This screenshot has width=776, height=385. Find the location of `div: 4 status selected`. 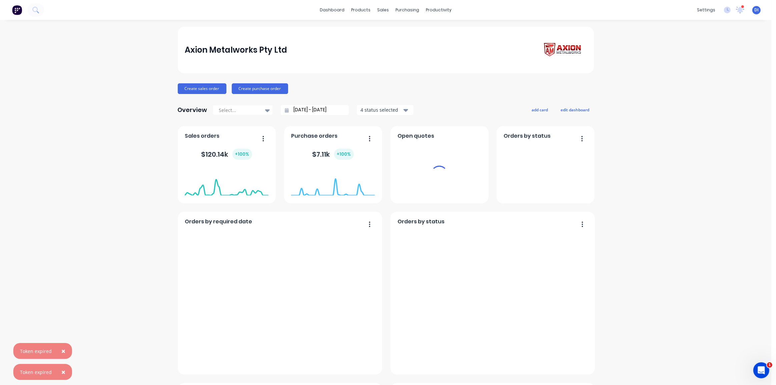

div: 4 status selected is located at coordinates (382, 110).